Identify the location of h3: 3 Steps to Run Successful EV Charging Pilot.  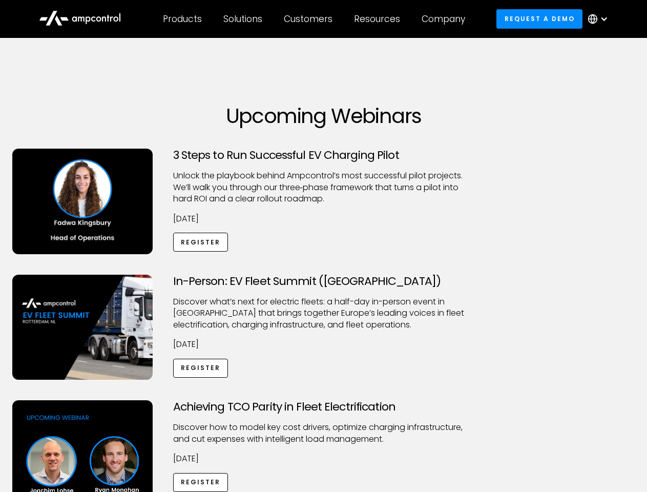
(324, 155).